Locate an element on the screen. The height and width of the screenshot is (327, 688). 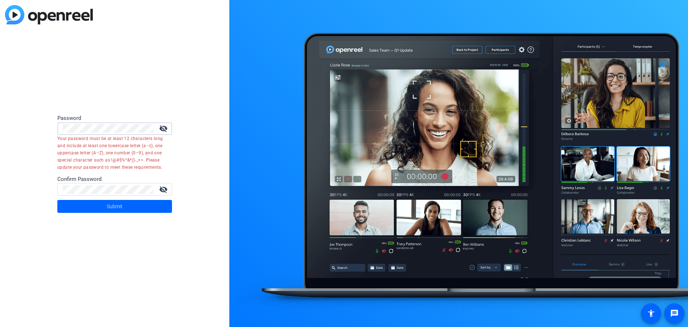
span: Submit is located at coordinates (115, 206).